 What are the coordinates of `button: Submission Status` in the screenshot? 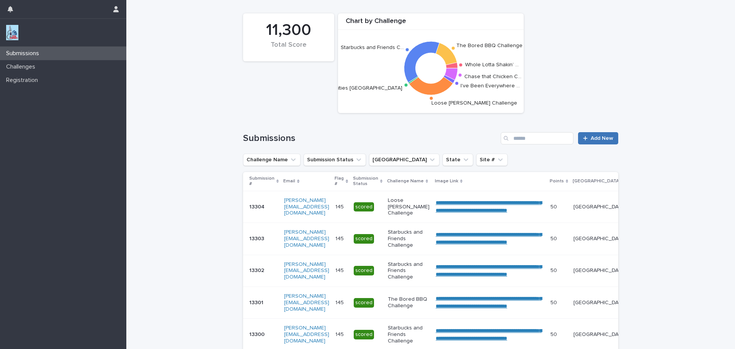 It's located at (335, 160).